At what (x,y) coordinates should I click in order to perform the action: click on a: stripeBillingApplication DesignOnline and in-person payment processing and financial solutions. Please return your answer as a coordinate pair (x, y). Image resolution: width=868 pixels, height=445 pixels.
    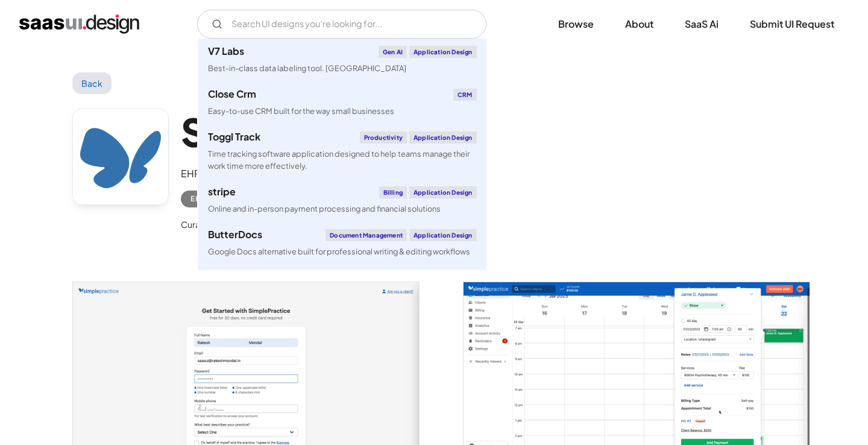
    Looking at the image, I should click on (343, 200).